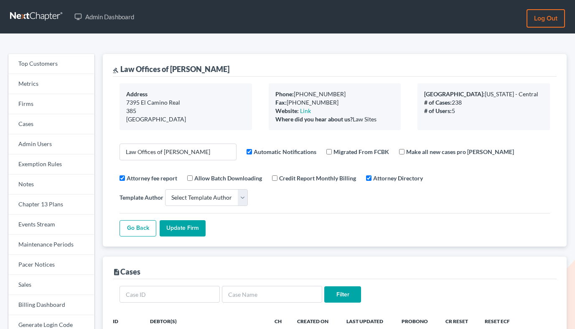  Describe the element at coordinates (306, 110) in the screenshot. I see `a: Link` at that location.